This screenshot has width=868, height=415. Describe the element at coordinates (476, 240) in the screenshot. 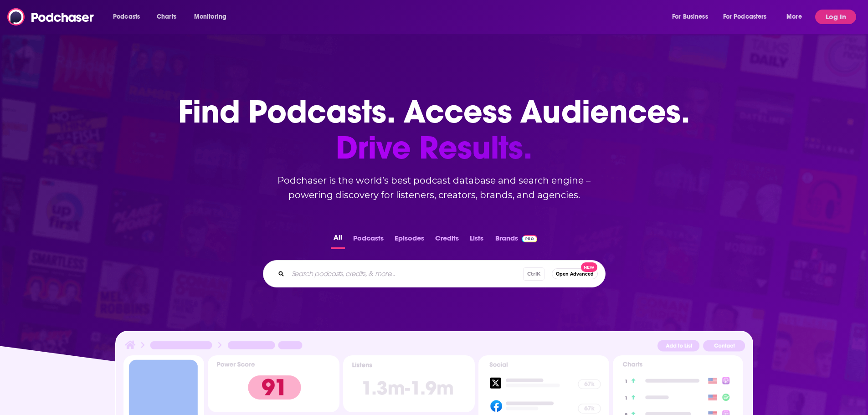

I see `button: Lists` at that location.